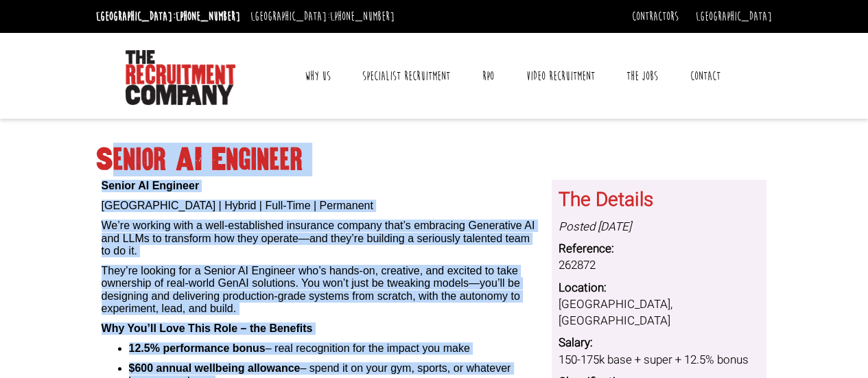  What do you see at coordinates (434, 160) in the screenshot?
I see `h1: Senior AI Engineer` at bounding box center [434, 160].